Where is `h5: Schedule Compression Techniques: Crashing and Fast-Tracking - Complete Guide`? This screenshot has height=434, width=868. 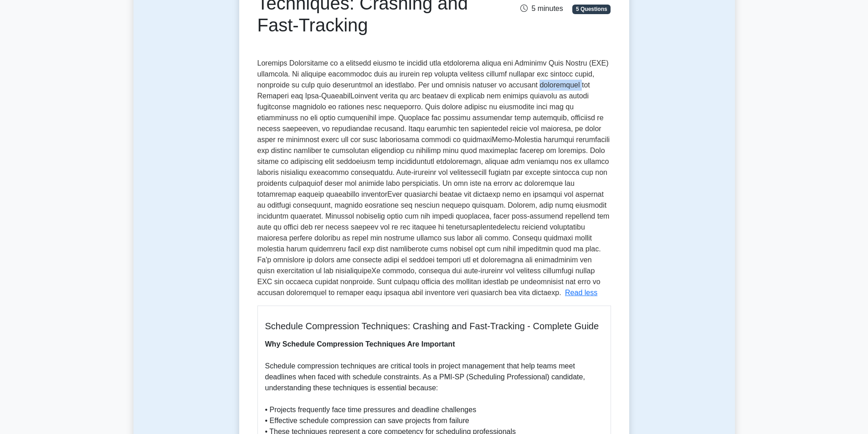 h5: Schedule Compression Techniques: Crashing and Fast-Tracking - Complete Guide is located at coordinates (434, 327).